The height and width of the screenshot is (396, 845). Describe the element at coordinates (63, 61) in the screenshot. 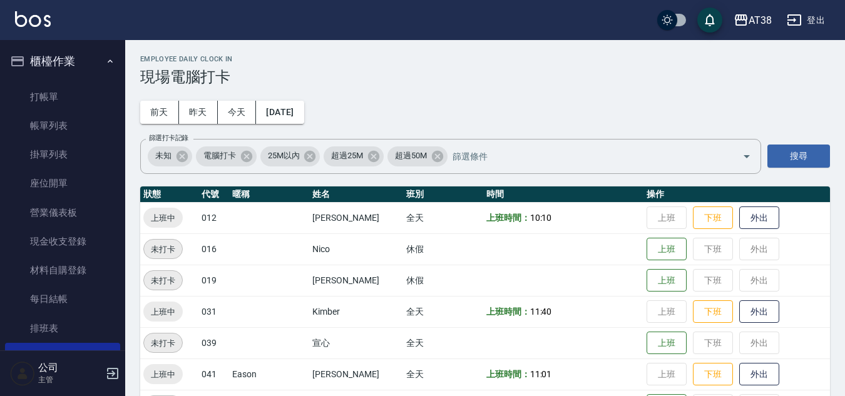

I see `button: 櫃檯作業` at that location.